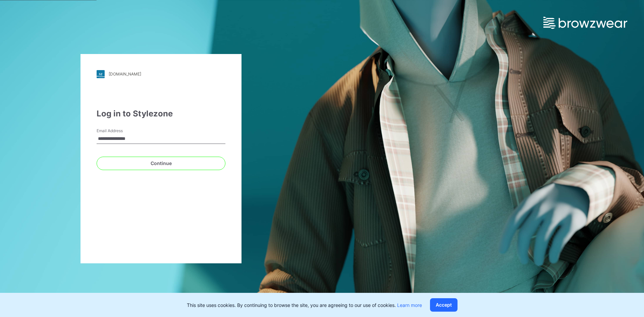 The width and height of the screenshot is (644, 317). Describe the element at coordinates (410, 304) in the screenshot. I see `a: Learn more` at that location.